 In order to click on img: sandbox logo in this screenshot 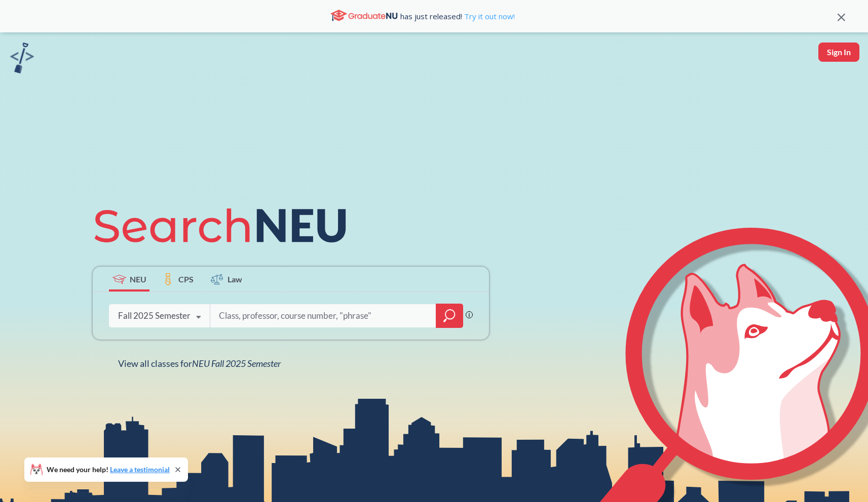, I will do `click(22, 58)`.